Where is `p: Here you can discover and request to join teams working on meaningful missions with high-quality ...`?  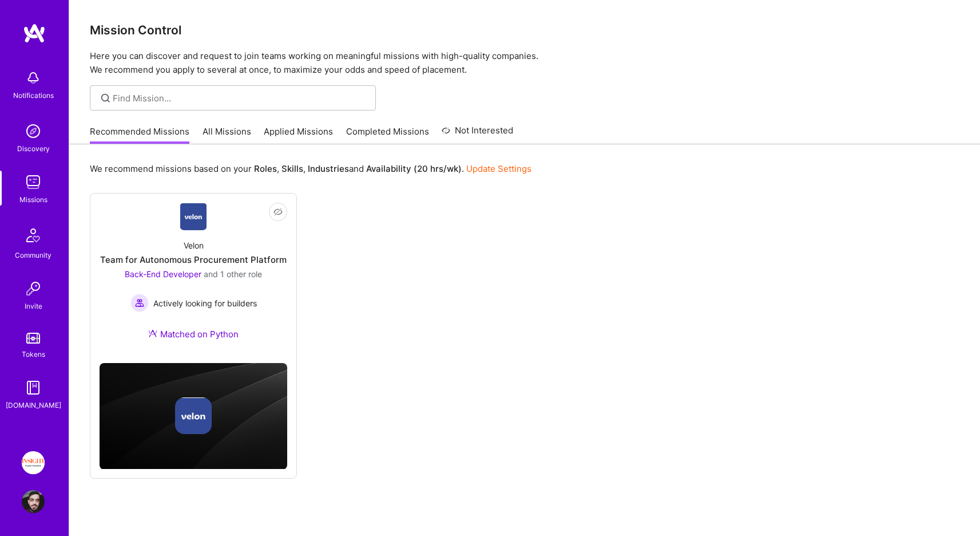
p: Here you can discover and request to join teams working on meaningful missions with high-quality ... is located at coordinates (525, 63).